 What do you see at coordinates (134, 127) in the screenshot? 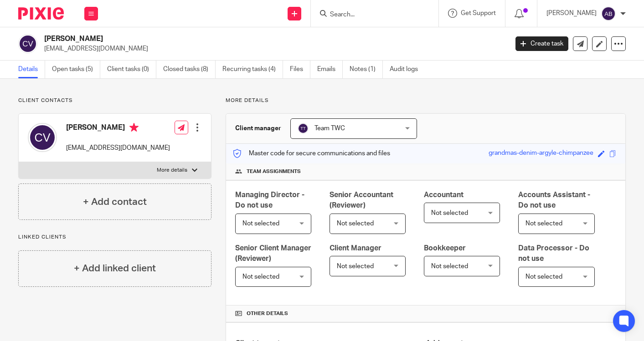
I see `i: Primary` at bounding box center [134, 127].